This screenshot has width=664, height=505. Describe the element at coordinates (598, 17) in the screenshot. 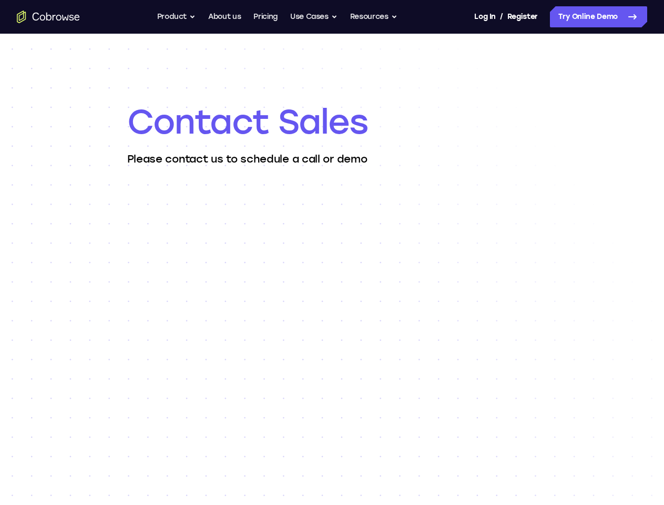

I see `a: Try Online Demo` at that location.